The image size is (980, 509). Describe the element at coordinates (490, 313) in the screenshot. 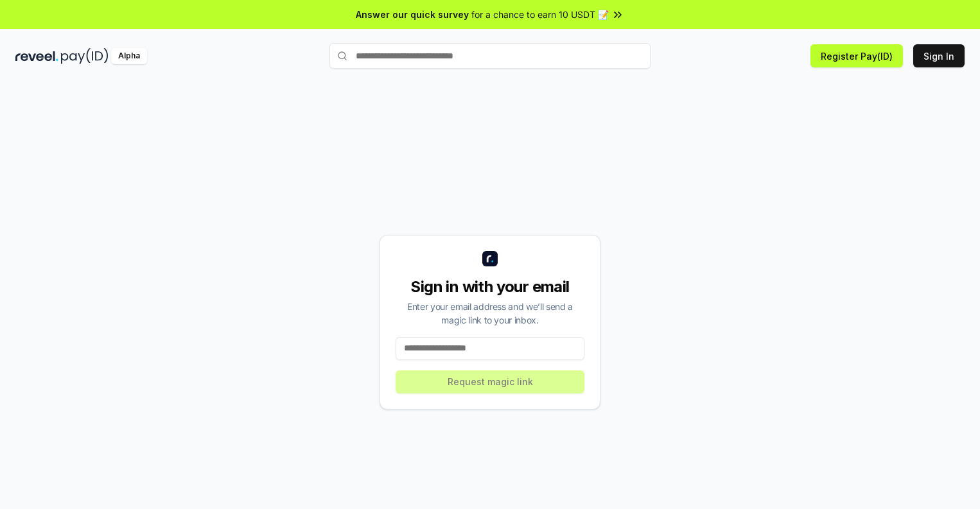

I see `div: Enter your email address and we’ll send a magic link to your inbox.` at that location.